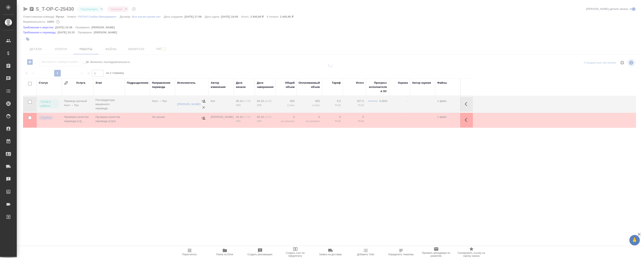  What do you see at coordinates (186, 83) in the screenshot?
I see `div: Исполнитель` at bounding box center [186, 83].